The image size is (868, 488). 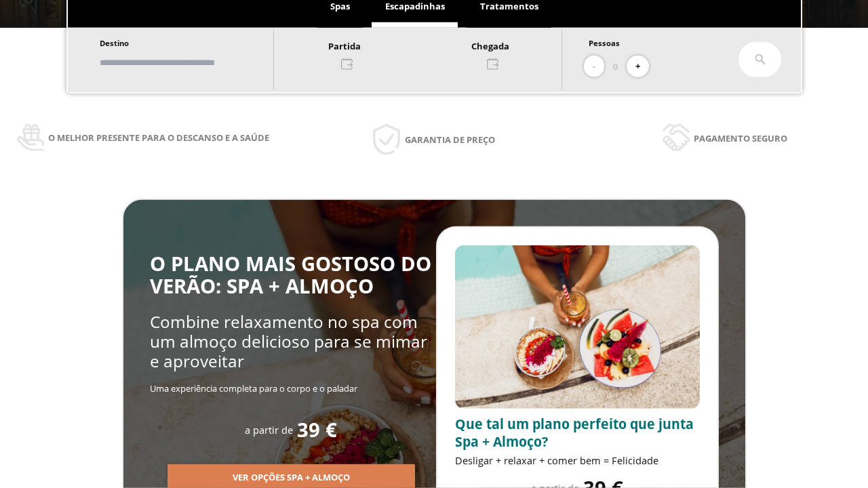 I want to click on span: a partir de, so click(x=268, y=430).